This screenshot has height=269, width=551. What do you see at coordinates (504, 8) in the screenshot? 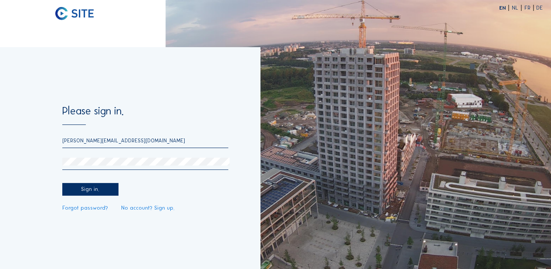
I see `div: EN` at bounding box center [504, 8].